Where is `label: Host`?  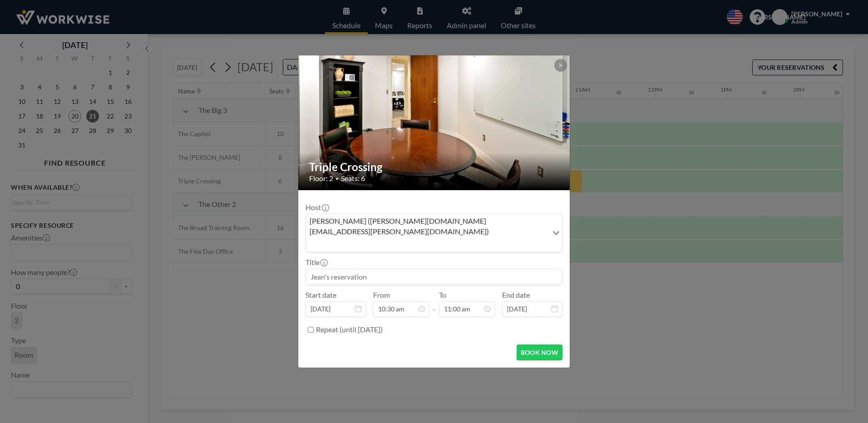
label: Host is located at coordinates (317, 207).